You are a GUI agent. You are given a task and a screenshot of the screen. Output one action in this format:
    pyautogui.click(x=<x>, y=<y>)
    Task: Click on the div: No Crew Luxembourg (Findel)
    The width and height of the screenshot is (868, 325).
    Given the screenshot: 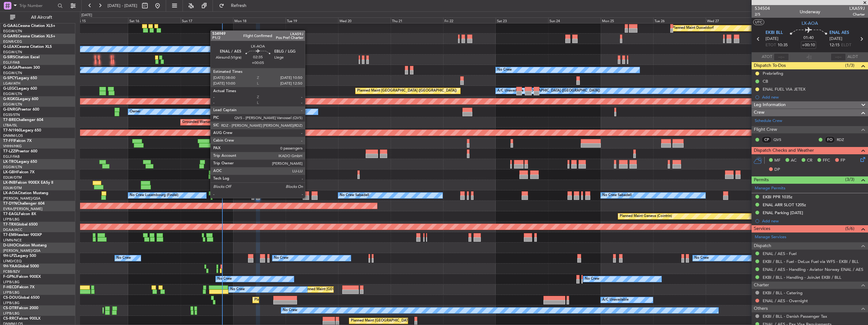 What is the action you would take?
    pyautogui.click(x=154, y=195)
    